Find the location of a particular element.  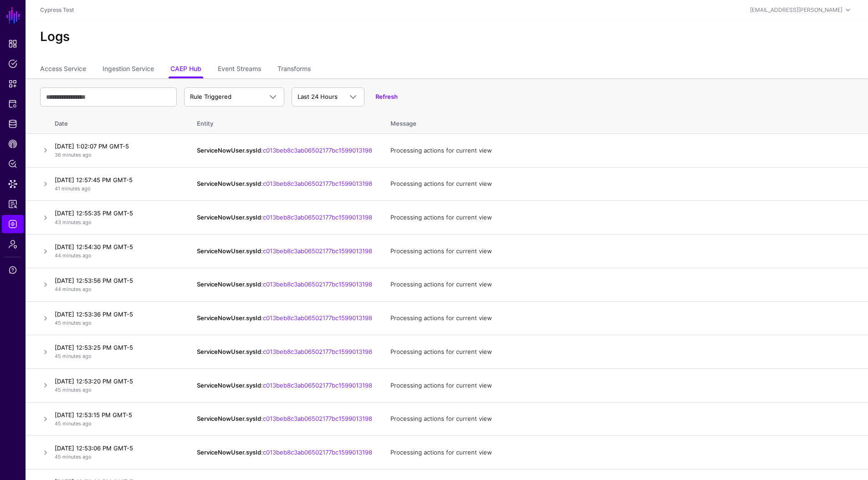

a: SGNL is located at coordinates (13, 16).